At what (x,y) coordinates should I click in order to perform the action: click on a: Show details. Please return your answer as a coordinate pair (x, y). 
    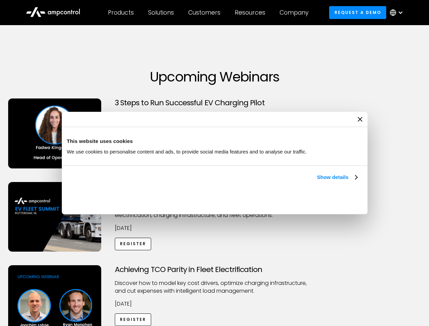
    Looking at the image, I should click on (337, 177).